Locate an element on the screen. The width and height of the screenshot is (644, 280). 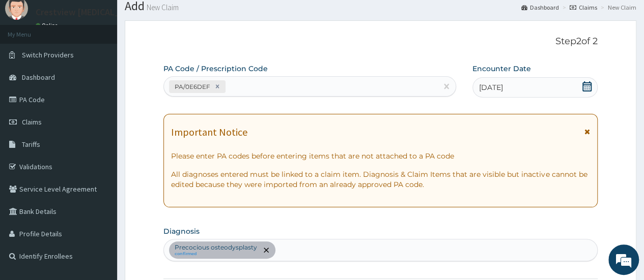
div: Minimize live chat window is located at coordinates (179, 18).